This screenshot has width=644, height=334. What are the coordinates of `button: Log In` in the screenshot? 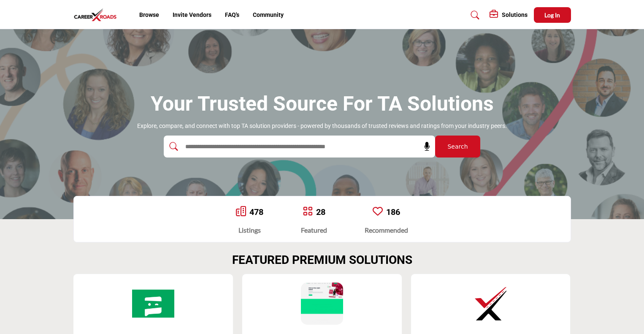 It's located at (553, 15).